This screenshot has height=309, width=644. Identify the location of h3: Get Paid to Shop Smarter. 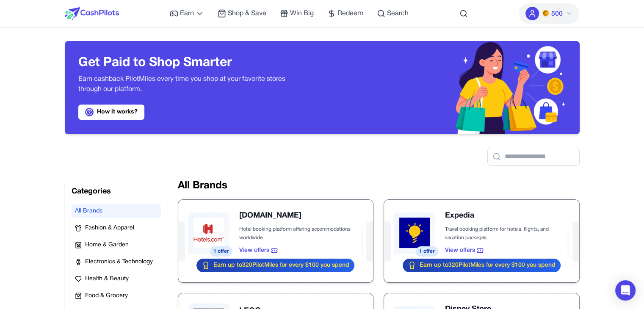
(194, 63).